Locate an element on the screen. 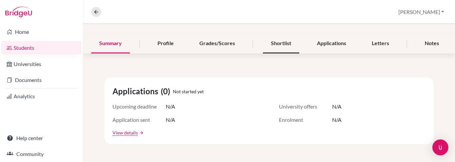 The height and width of the screenshot is (162, 455). a: Students is located at coordinates (41, 48).